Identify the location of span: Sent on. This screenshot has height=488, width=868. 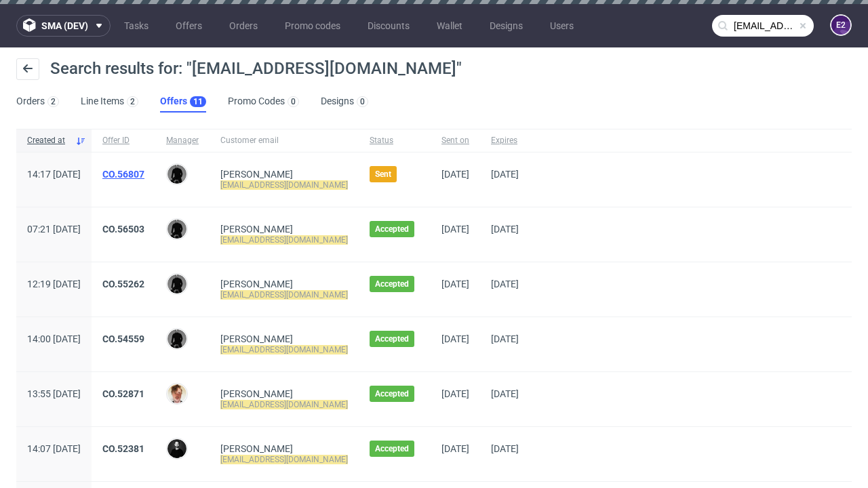
(455, 141).